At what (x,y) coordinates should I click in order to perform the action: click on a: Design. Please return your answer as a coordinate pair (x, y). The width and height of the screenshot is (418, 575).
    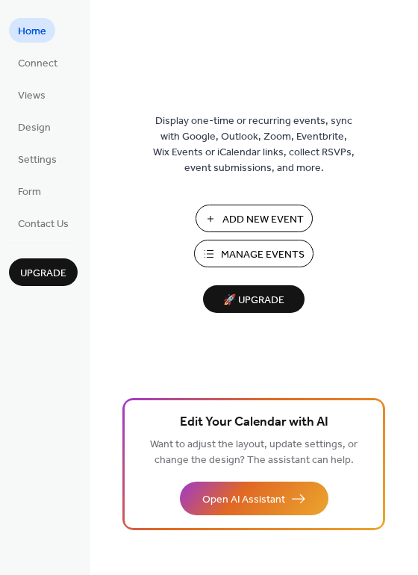
    Looking at the image, I should click on (34, 126).